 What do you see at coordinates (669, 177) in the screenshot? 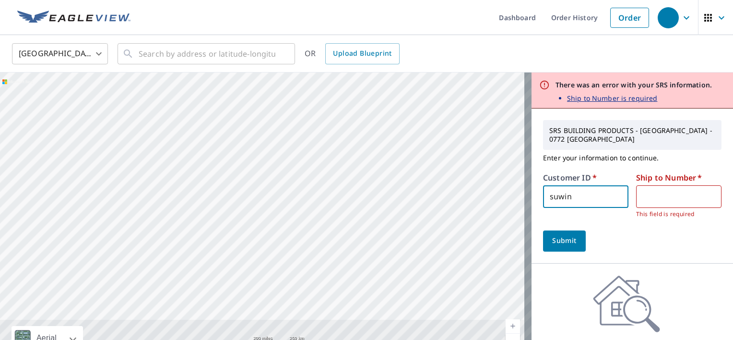
I see `label: Ship to Number` at bounding box center [669, 177].